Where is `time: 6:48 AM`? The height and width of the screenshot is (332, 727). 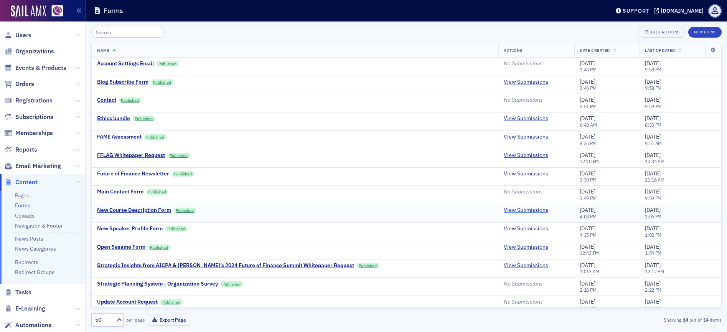
time: 6:48 AM is located at coordinates (588, 125).